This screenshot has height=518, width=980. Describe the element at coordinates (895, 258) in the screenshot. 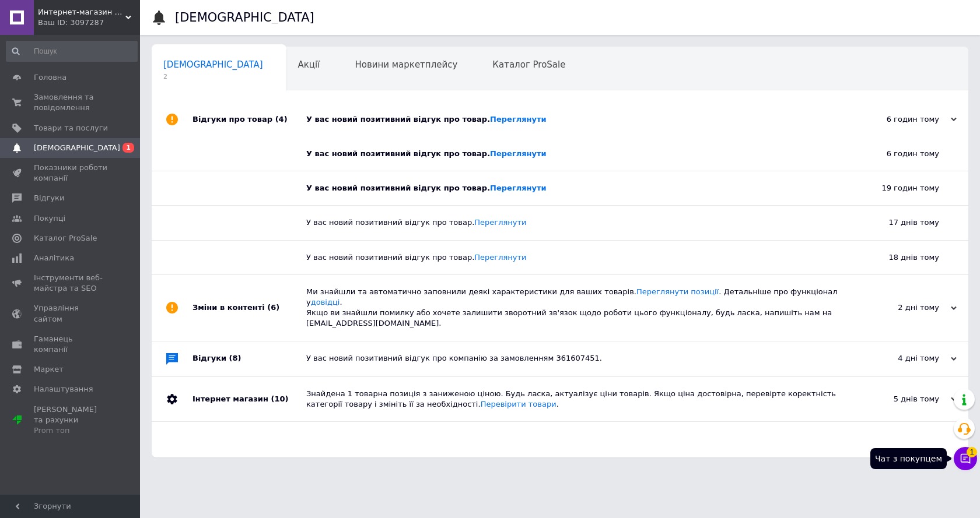

I see `div: 18 днів тому` at that location.